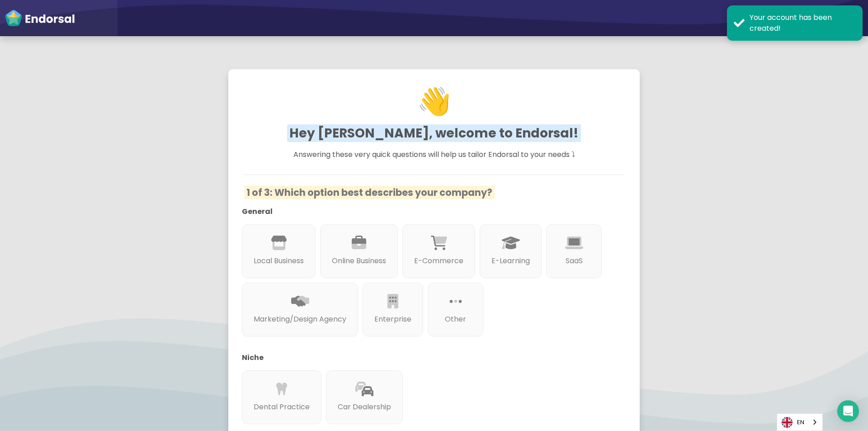 Image resolution: width=868 pixels, height=431 pixels. I want to click on p: Enterprise, so click(393, 319).